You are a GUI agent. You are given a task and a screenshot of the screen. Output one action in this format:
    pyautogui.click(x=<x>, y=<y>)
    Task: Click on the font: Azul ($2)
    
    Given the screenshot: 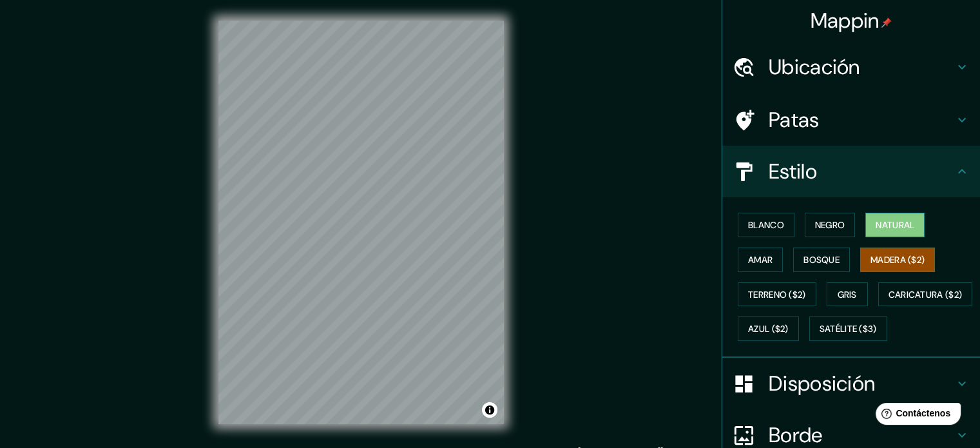 What is the action you would take?
    pyautogui.click(x=768, y=329)
    